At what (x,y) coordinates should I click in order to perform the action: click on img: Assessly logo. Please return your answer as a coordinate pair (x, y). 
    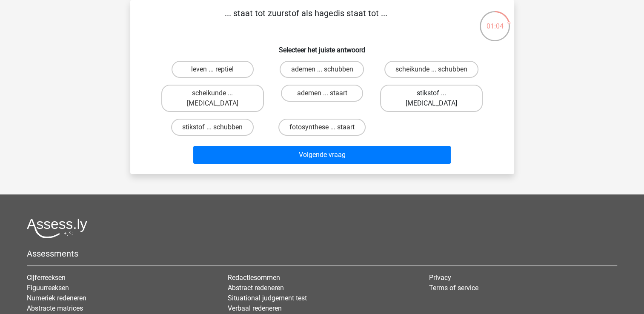
    Looking at the image, I should click on (57, 228).